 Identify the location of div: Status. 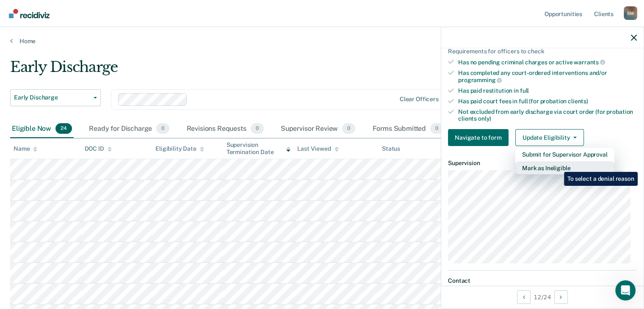
(390, 148).